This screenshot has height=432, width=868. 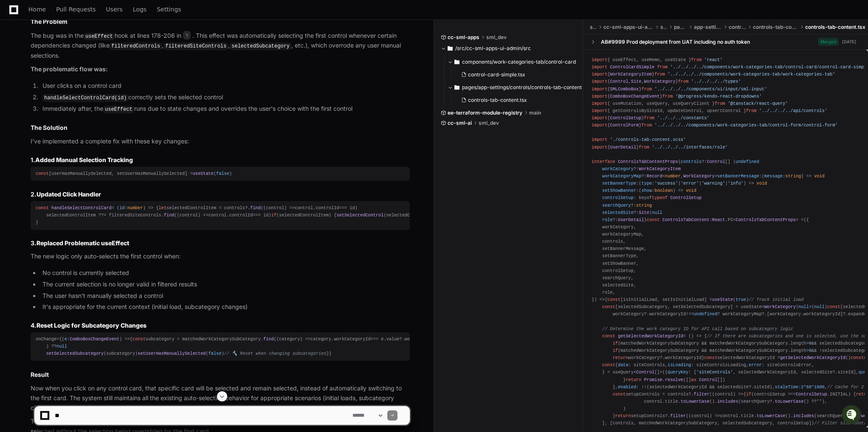 I want to click on code: filteredSiteControls, so click(x=196, y=46).